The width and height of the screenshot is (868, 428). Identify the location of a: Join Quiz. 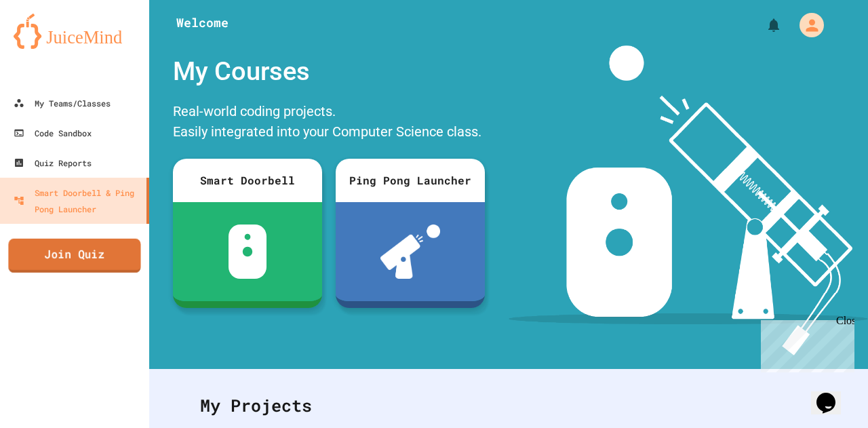
(74, 256).